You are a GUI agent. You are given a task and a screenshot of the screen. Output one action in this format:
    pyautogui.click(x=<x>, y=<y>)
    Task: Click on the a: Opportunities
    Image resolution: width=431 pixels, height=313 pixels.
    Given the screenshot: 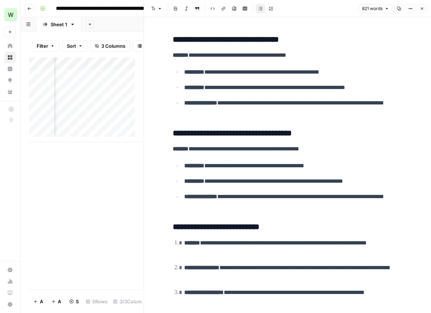 What is the action you would take?
    pyautogui.click(x=10, y=80)
    